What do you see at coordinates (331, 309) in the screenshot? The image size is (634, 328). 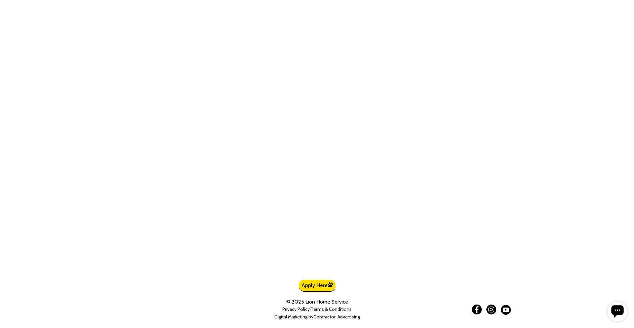 I see `a: Terms & Conditions` at bounding box center [331, 309].